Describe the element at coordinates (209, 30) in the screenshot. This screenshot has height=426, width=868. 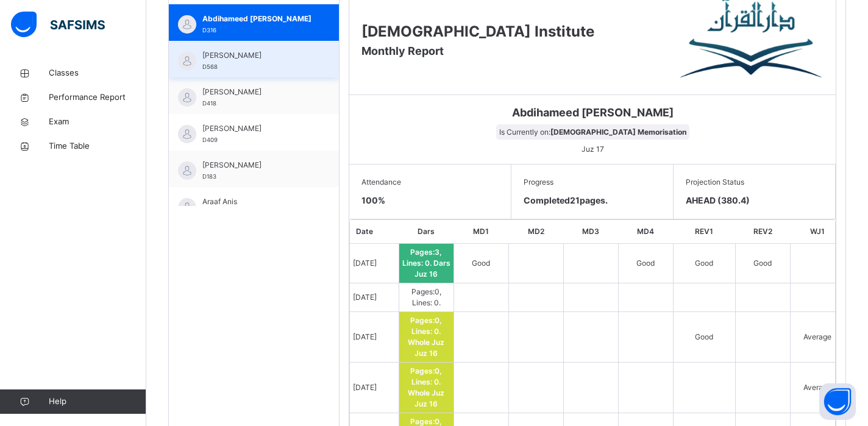
I see `span: D316` at that location.